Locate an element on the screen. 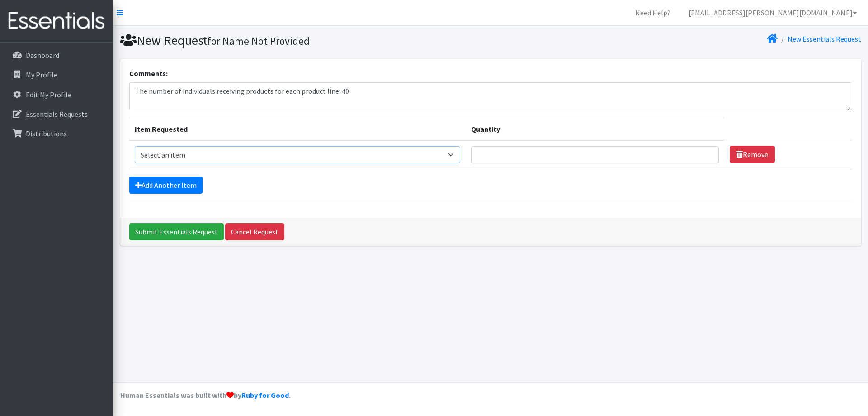 The width and height of the screenshot is (868, 416). a: Need Help? is located at coordinates (653, 13).